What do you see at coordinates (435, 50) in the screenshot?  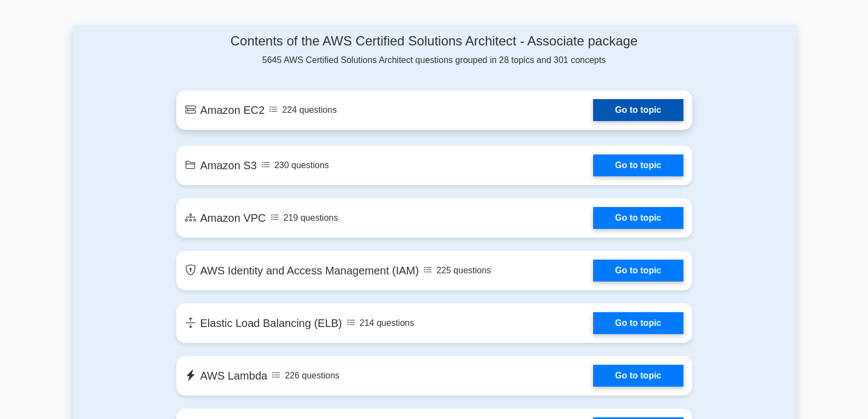 I see `div: 5645 AWS Certified Solutions Architect questions grouped in 28 topics and 301 concepts` at bounding box center [435, 50].